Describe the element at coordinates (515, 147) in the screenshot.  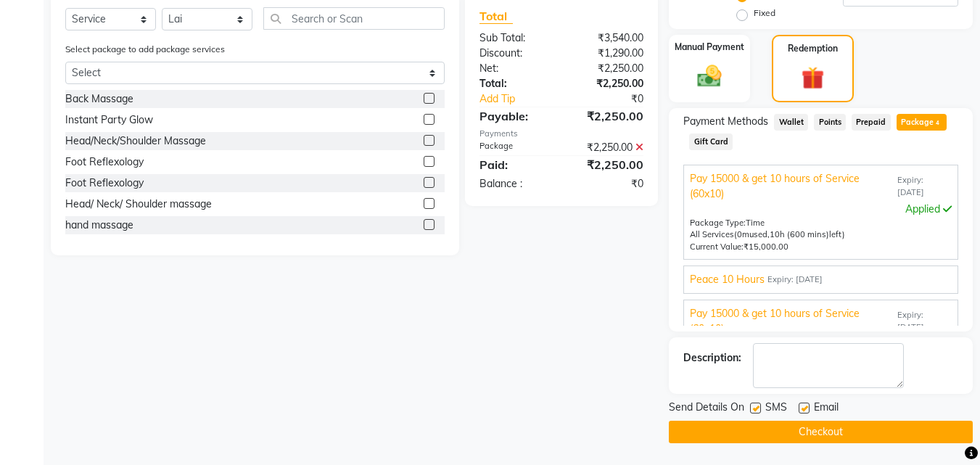
I see `div: Package` at that location.